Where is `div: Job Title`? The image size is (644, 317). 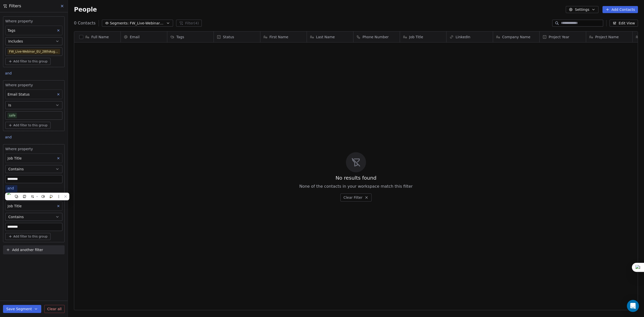
div: Job Title is located at coordinates (423, 37).